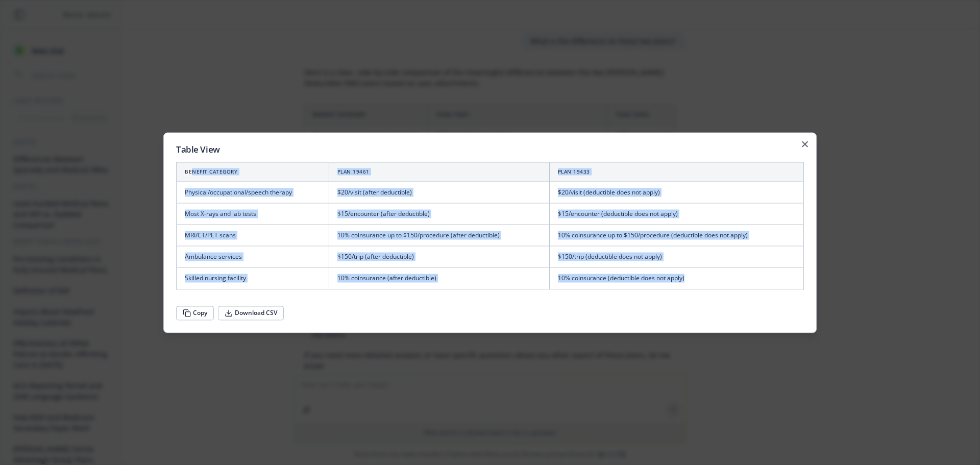 The height and width of the screenshot is (465, 980). Describe the element at coordinates (439, 172) in the screenshot. I see `th: Plan 19461` at that location.